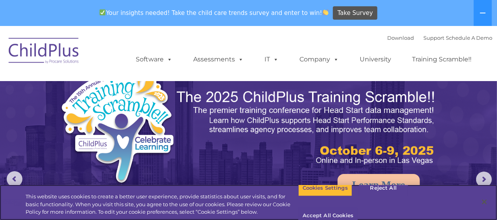 Image resolution: width=497 pixels, height=220 pixels. What do you see at coordinates (376, 59) in the screenshot?
I see `a: University` at bounding box center [376, 59].